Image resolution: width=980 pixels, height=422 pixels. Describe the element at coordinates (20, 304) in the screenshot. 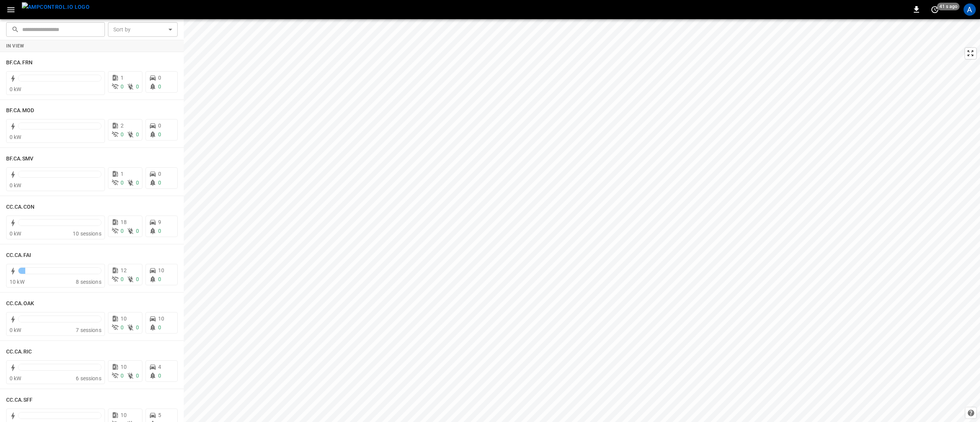

I see `h6: CC.CA.OAK` at that location.